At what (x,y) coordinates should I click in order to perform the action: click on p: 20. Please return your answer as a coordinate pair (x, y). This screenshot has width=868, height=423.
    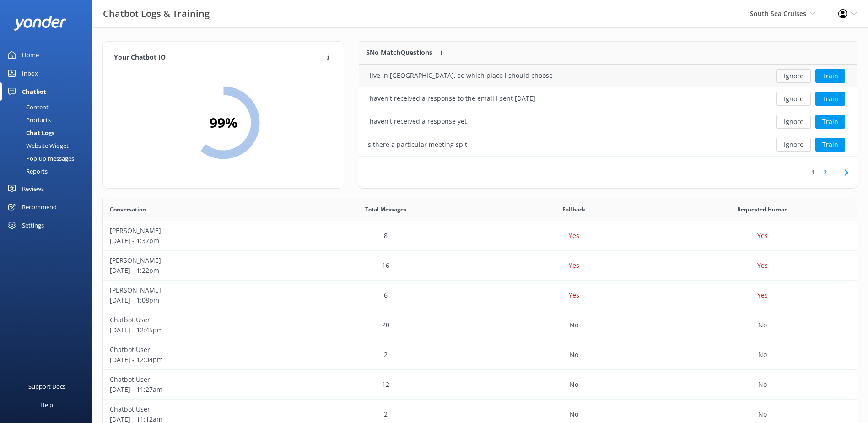
    Looking at the image, I should click on (385, 324).